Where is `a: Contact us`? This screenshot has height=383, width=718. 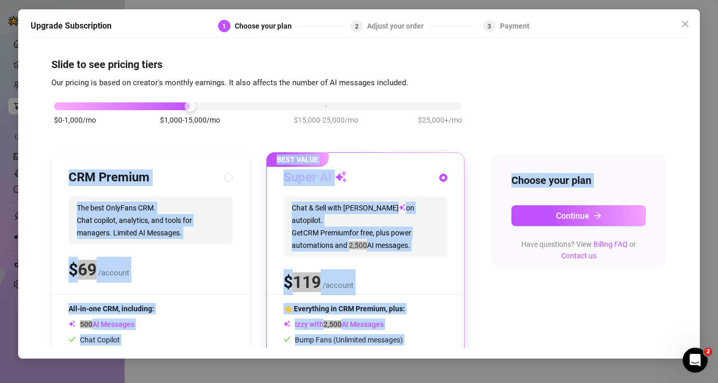
a: Contact us is located at coordinates (579, 256).